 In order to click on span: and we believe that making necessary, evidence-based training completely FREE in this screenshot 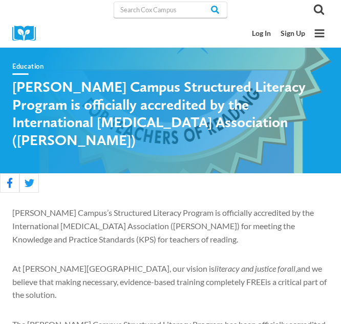, I will do `click(167, 275)`.